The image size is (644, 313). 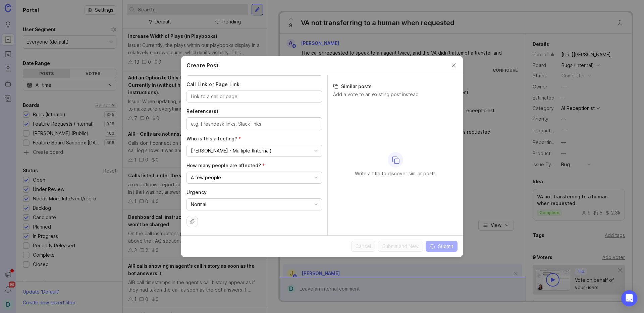 I want to click on span: How many people are affected? (required), so click(x=226, y=165).